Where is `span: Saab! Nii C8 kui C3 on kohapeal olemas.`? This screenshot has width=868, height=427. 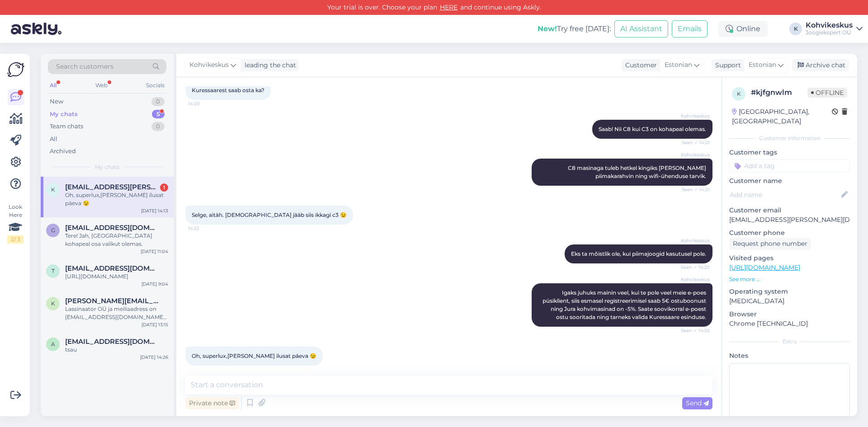
span: Saab! Nii C8 kui C3 on kohapeal olemas. is located at coordinates (652, 129).